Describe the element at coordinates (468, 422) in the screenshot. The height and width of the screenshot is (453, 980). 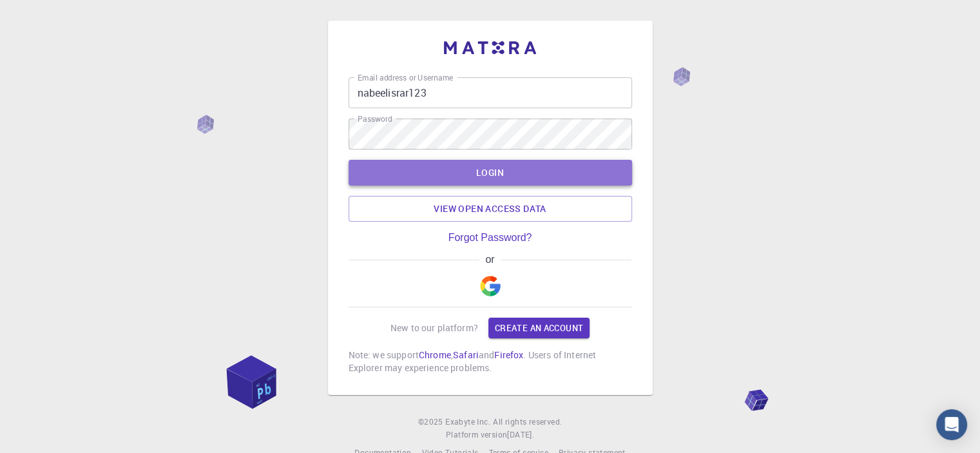
I see `span: Exabyte Inc.` at that location.